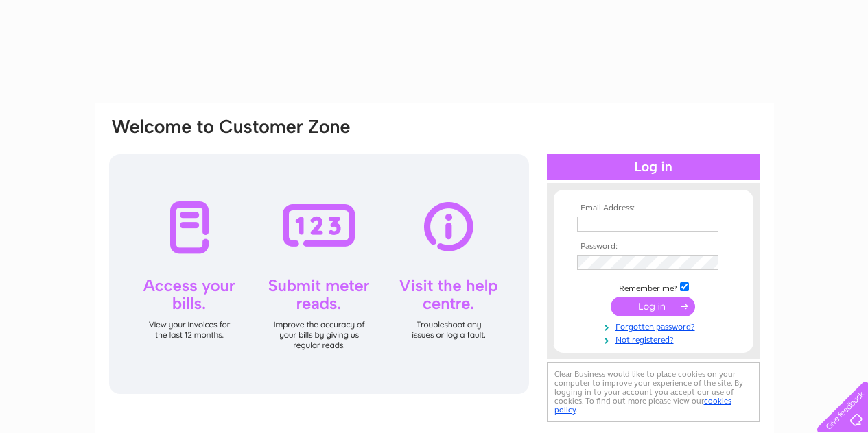 Image resolution: width=868 pixels, height=433 pixels. Describe the element at coordinates (654, 326) in the screenshot. I see `a: Forgotten password?` at that location.